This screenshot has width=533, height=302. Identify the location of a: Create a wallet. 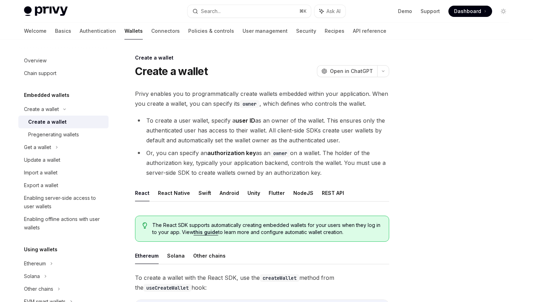
(63, 122).